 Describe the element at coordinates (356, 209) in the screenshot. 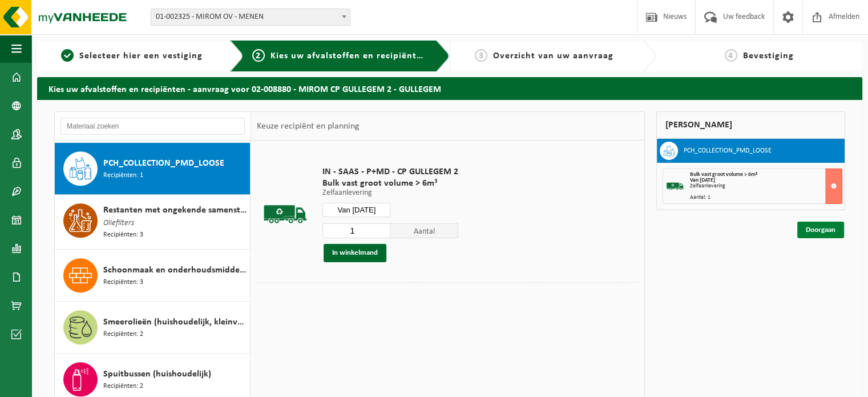

I see `input: Selecteer datum` at that location.